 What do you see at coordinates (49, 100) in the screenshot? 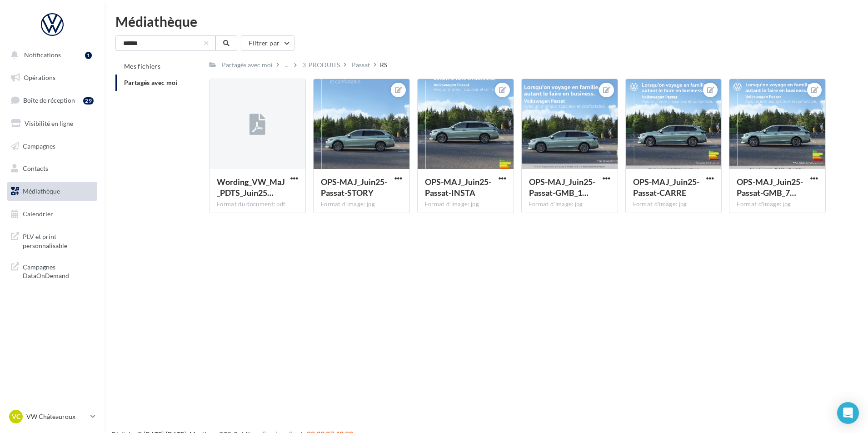
I see `span: Boîte de réception` at bounding box center [49, 100].